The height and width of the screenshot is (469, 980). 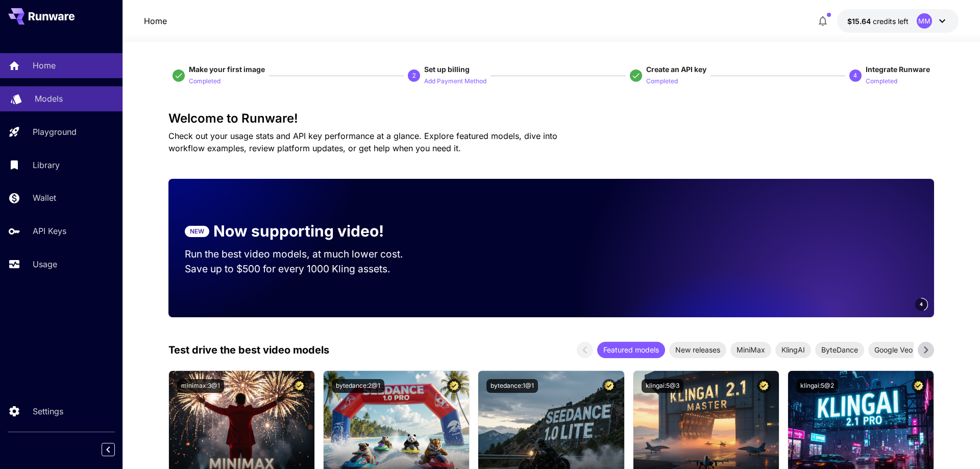 I want to click on div: KlingAI, so click(x=793, y=350).